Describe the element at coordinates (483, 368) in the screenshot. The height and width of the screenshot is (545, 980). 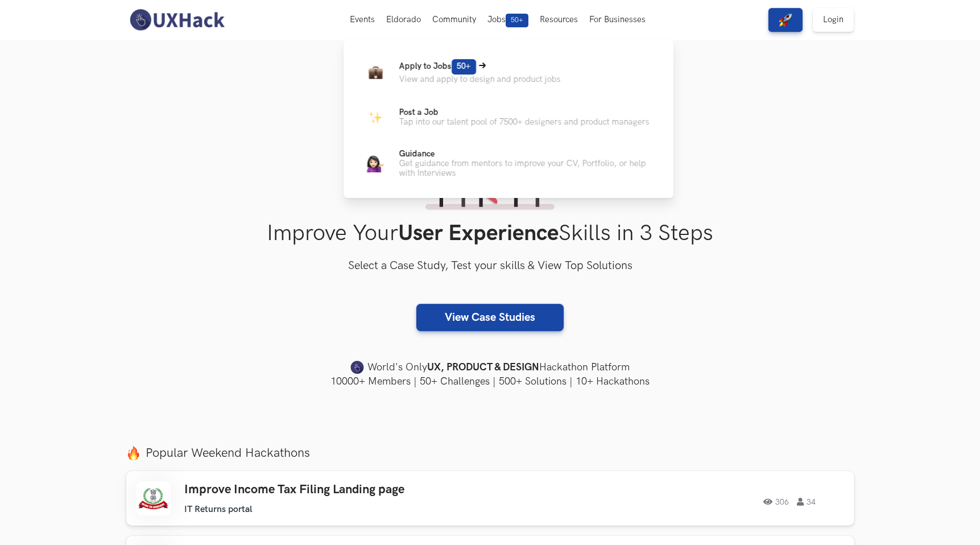
I see `strong: UX, PRODUCT & DESIGN` at that location.